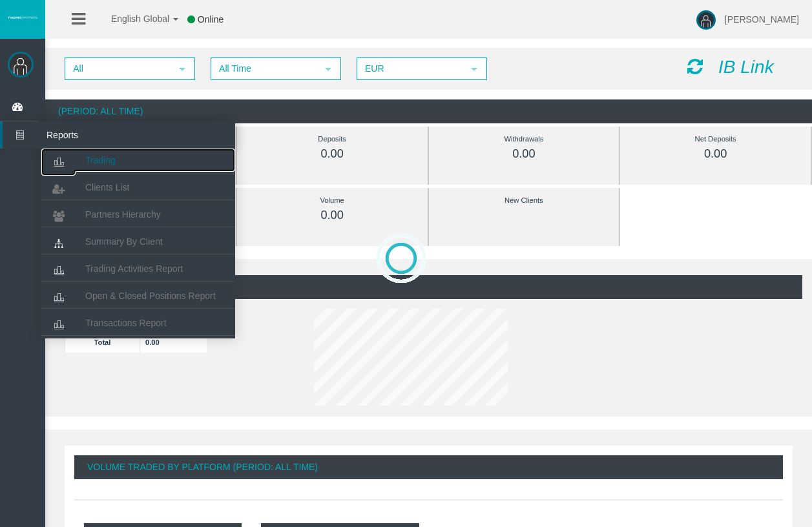 The width and height of the screenshot is (812, 527). What do you see at coordinates (122, 214) in the screenshot?
I see `span: Partners Hierarchy` at bounding box center [122, 214].